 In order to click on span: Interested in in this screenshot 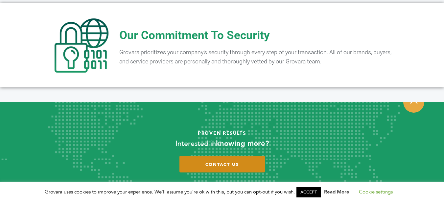, I will do `click(196, 144)`.